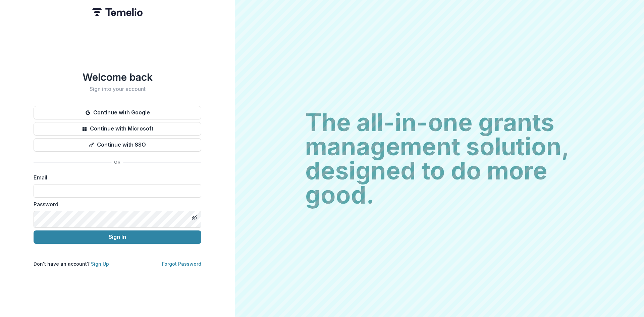 The height and width of the screenshot is (317, 644). I want to click on a: Forgot Password, so click(181, 264).